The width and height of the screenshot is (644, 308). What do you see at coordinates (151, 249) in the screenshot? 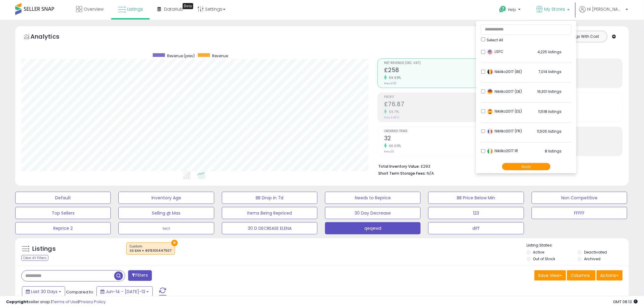
I see `span: Custom:` at bounding box center [151, 249].